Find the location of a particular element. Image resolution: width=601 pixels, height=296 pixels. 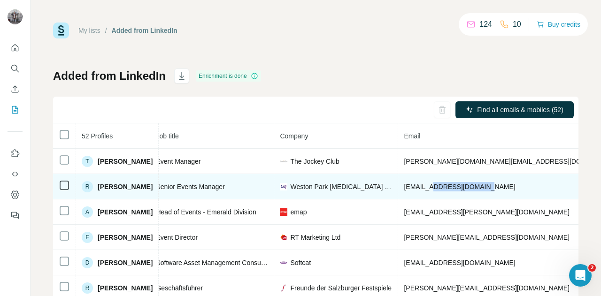

p: 10 is located at coordinates (517, 24).